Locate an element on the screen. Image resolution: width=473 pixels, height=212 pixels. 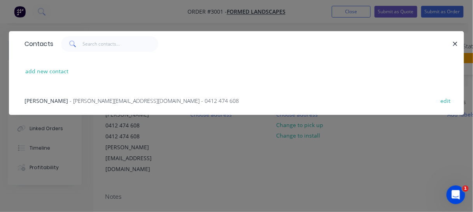
span: 1 is located at coordinates (466, 188).